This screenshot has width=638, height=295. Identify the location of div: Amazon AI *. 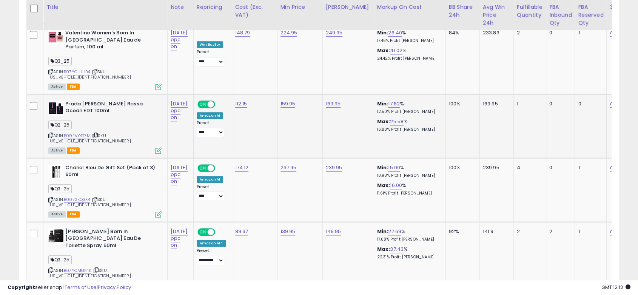
(212, 243).